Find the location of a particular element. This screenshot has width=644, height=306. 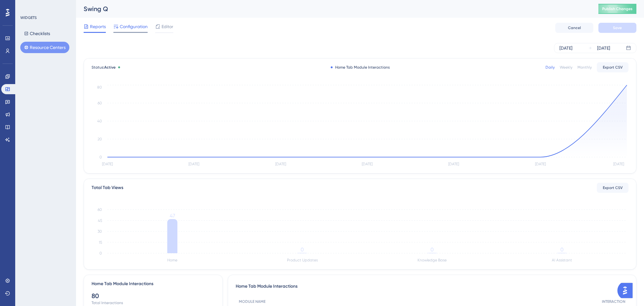

button: Publish Changes is located at coordinates (617, 8).